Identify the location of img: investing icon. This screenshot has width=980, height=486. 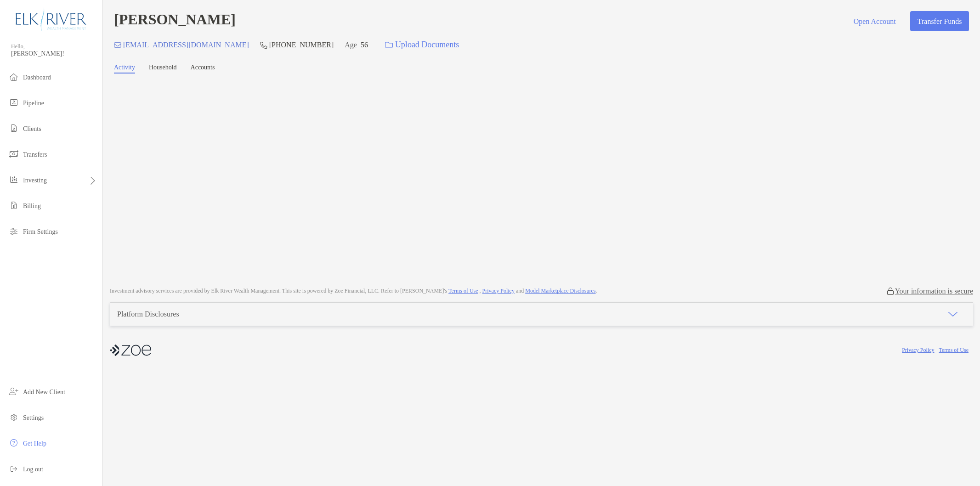
(14, 180).